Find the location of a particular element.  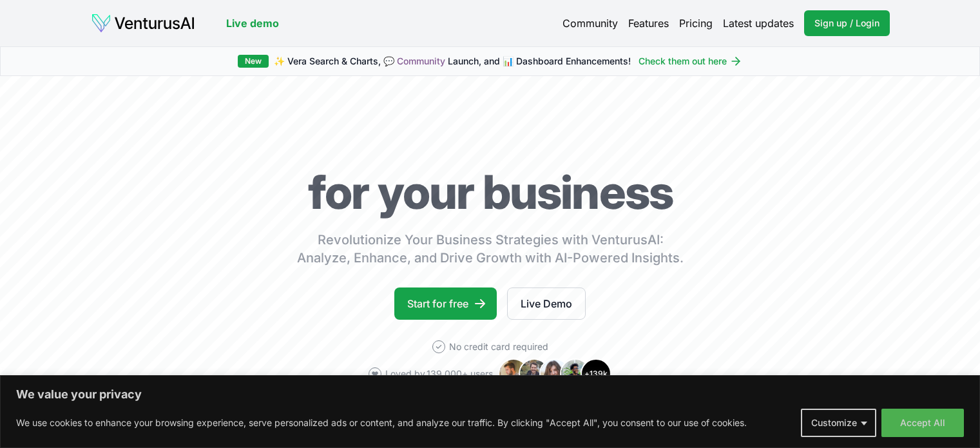

img: Avatar 1 is located at coordinates (514, 374).